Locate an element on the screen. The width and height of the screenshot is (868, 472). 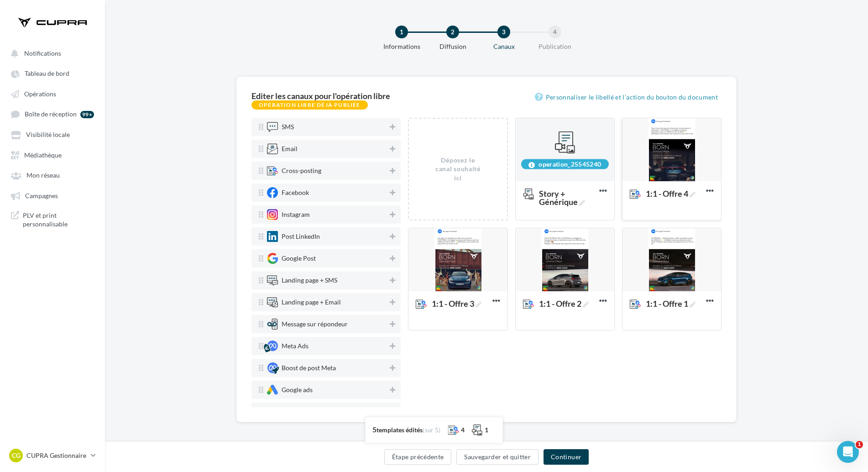
div: Canaux is located at coordinates (504, 47).